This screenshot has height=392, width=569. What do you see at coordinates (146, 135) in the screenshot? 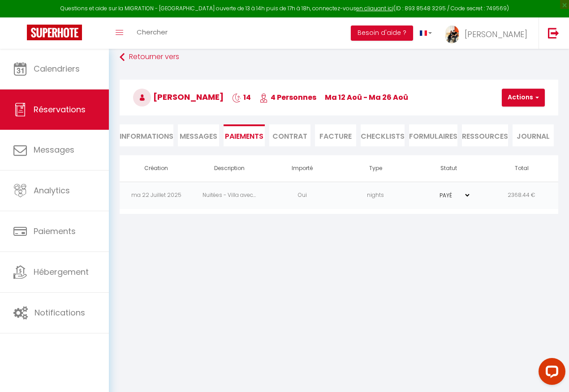
I see `li: Informations` at bounding box center [146, 135].